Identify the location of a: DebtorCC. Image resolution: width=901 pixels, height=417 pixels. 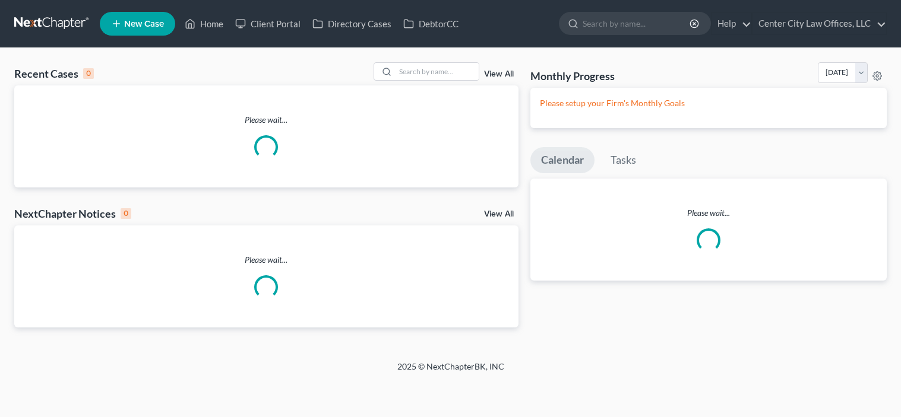
(430, 24).